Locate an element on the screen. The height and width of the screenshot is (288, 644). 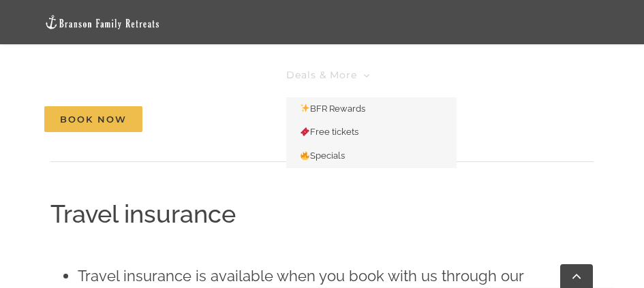
span: About is located at coordinates (417, 75).